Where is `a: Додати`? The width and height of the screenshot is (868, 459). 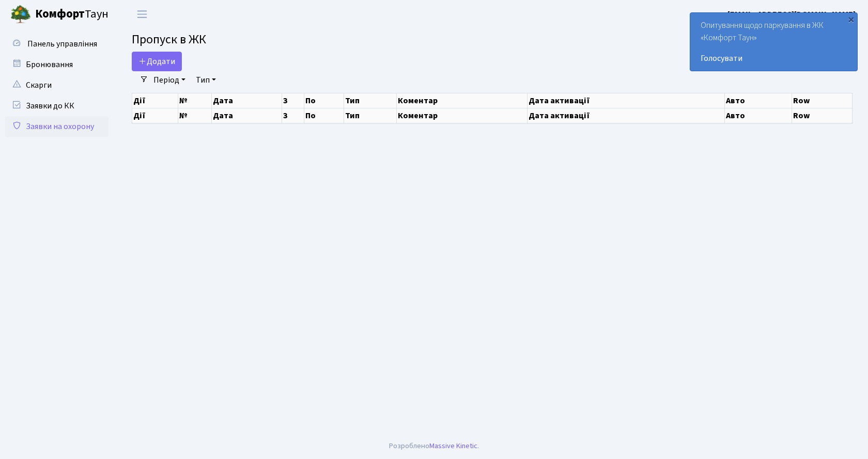
a: Додати is located at coordinates (156, 61).